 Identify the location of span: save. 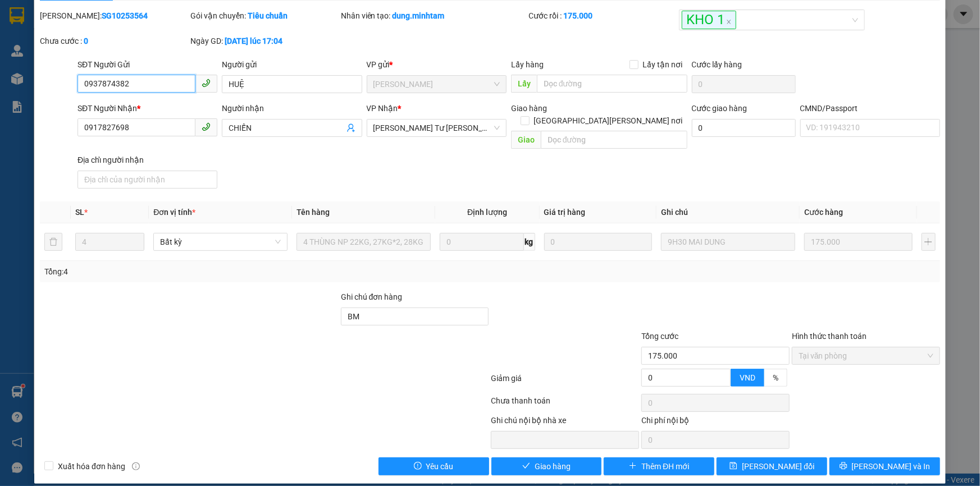
(734, 467).